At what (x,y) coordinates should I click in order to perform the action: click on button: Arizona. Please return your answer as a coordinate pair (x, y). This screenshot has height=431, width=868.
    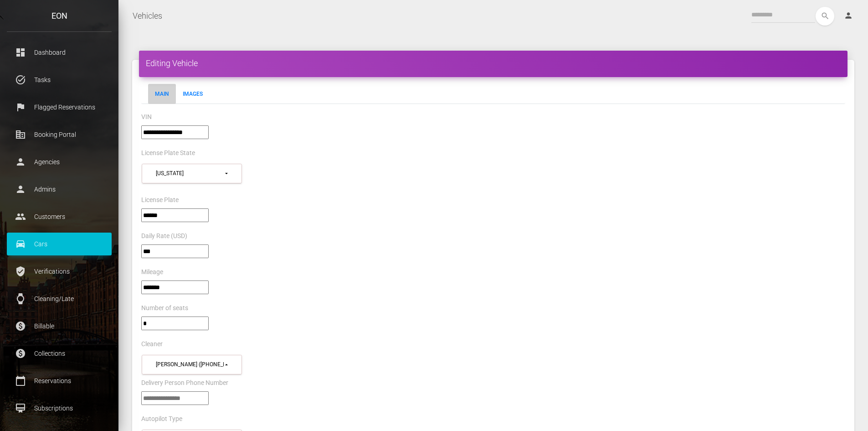
    Looking at the image, I should click on (192, 173).